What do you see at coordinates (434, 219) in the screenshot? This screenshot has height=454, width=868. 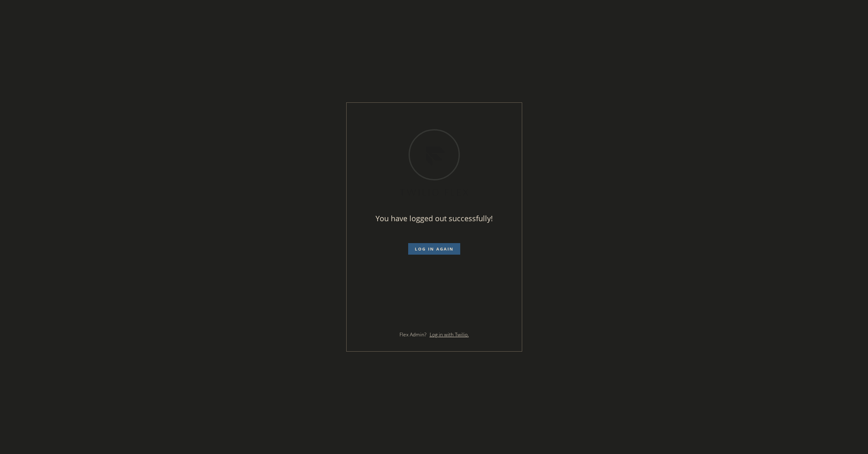 I see `span: You have logged out successfully!` at bounding box center [434, 219].